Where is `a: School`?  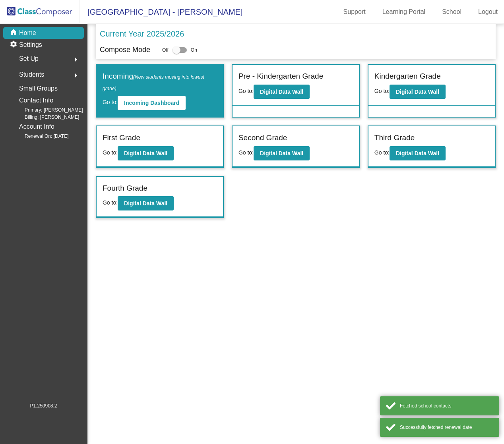 a: School is located at coordinates (452, 12).